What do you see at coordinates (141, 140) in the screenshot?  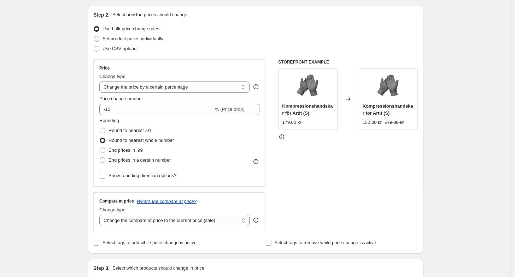 I see `span: Round to nearest whole number` at bounding box center [141, 140].